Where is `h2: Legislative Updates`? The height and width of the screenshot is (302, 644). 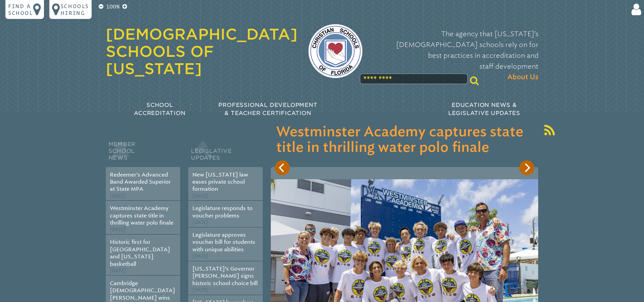
h2: Legislative Updates is located at coordinates (226, 153).